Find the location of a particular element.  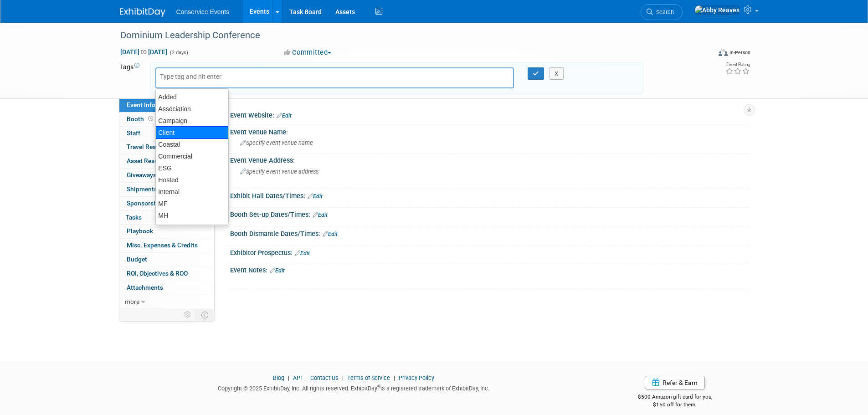

span: Asset Reservations is located at coordinates (154, 161).